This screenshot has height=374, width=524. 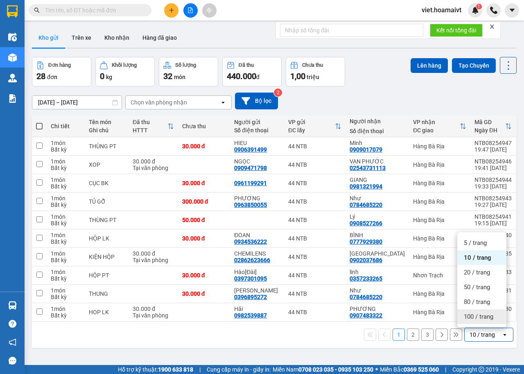 What do you see at coordinates (156, 369) in the screenshot?
I see `span: Hỗ trợ kỹ thuật:` at bounding box center [156, 369].